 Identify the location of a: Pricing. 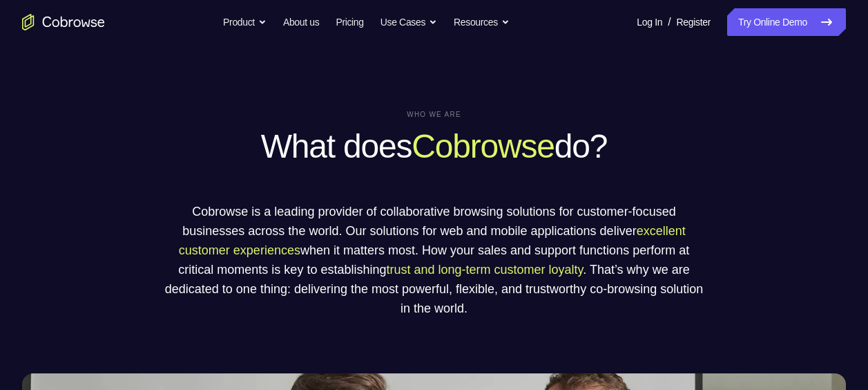
(349, 22).